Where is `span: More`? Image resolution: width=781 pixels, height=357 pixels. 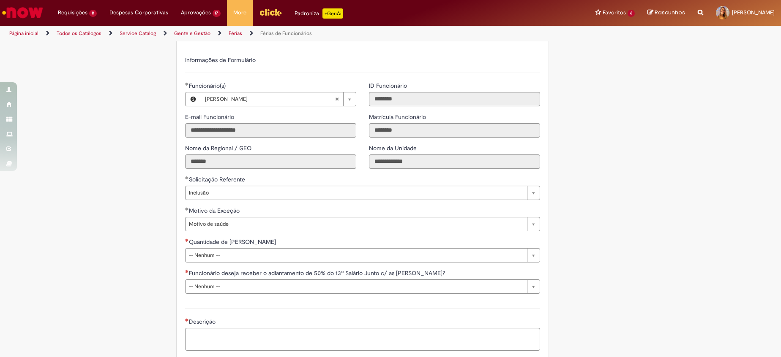 span: More is located at coordinates (239, 13).